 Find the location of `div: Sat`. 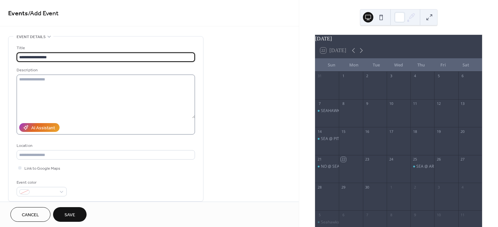

div: Sat is located at coordinates (466, 65).